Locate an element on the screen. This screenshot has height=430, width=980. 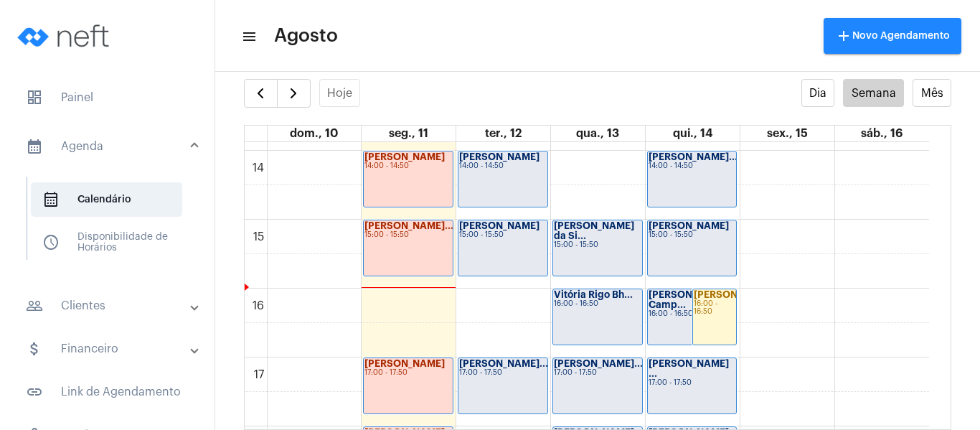
mat-panel-title: Clientes is located at coordinates (108, 305).